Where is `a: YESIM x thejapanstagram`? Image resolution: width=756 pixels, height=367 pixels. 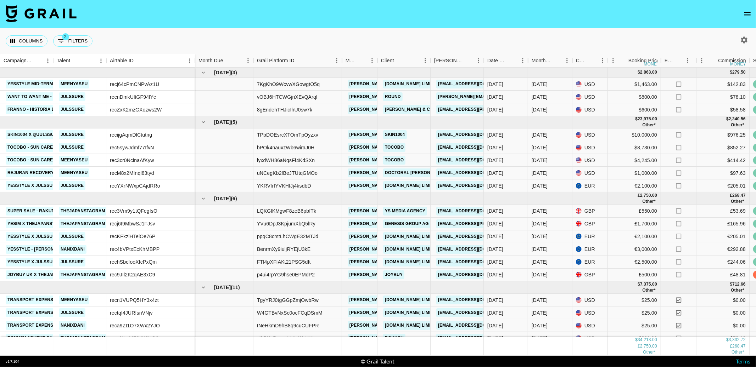
a: YESIM x thejapanstagram is located at coordinates (39, 224).